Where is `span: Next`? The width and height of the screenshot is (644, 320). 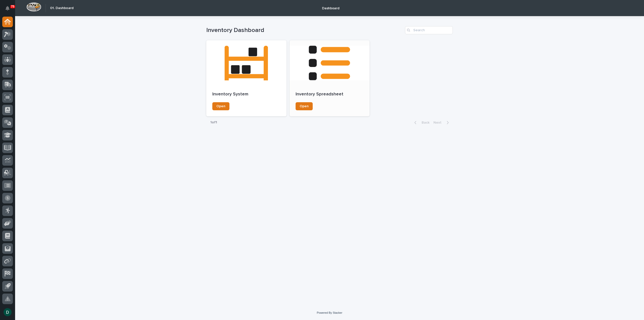
span: Next is located at coordinates (439, 123).